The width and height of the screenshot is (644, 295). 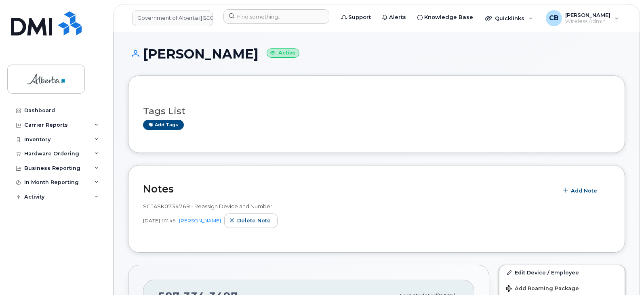 What do you see at coordinates (562, 273) in the screenshot?
I see `a: Edit Device / Employee` at bounding box center [562, 273].